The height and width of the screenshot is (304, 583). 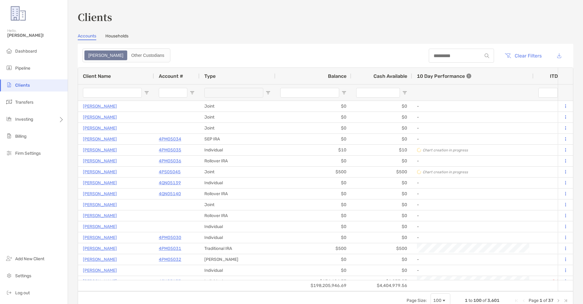 What do you see at coordinates (192, 93) in the screenshot?
I see `button: Open Filter Menu` at bounding box center [192, 93].